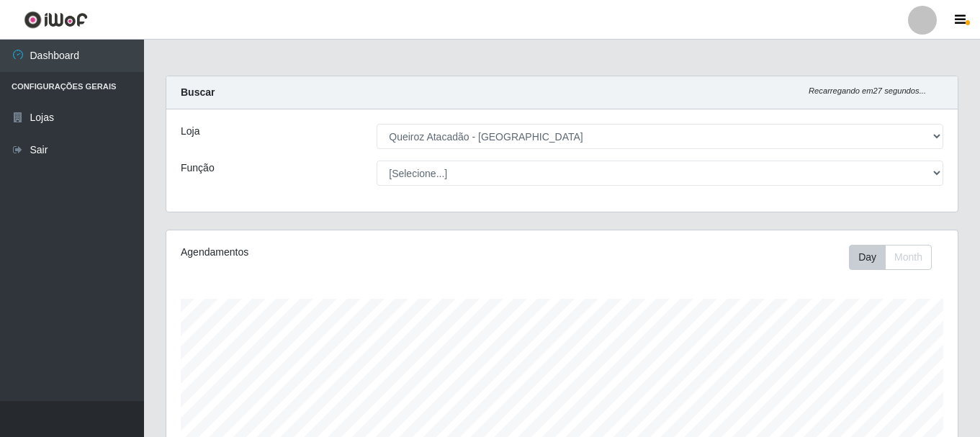 The width and height of the screenshot is (980, 437). What do you see at coordinates (55, 20) in the screenshot?
I see `img: CoreUI Logo` at bounding box center [55, 20].